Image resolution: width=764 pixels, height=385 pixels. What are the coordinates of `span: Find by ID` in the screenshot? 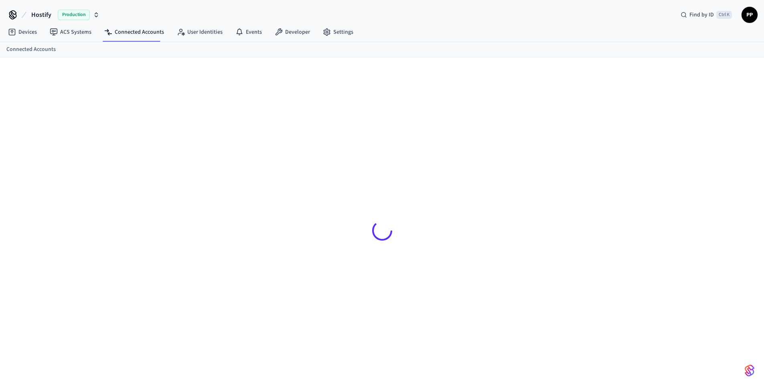 It's located at (702, 15).